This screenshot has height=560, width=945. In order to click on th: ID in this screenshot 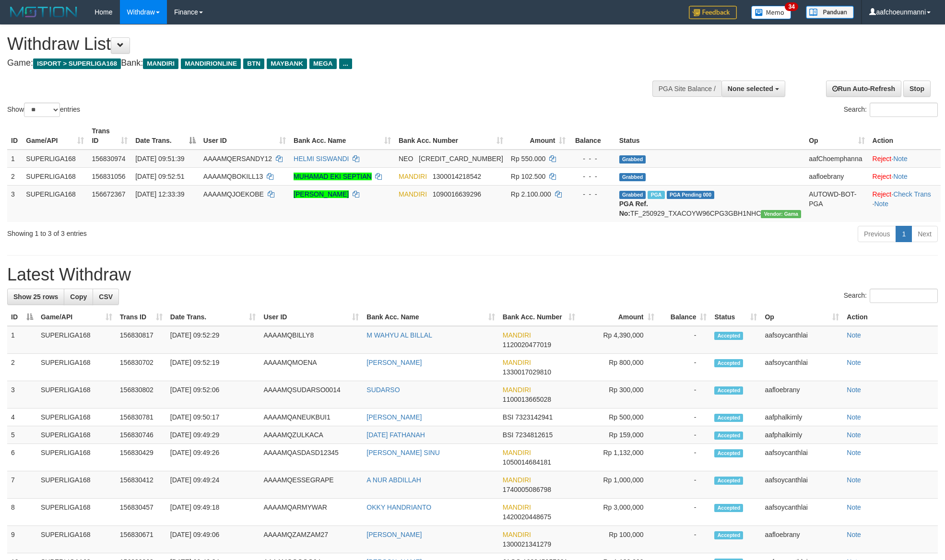, I will do `click(14, 136)`.